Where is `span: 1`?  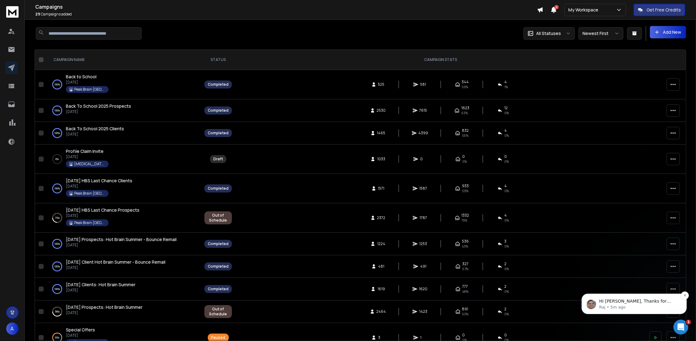 span: 1 is located at coordinates (689, 322).